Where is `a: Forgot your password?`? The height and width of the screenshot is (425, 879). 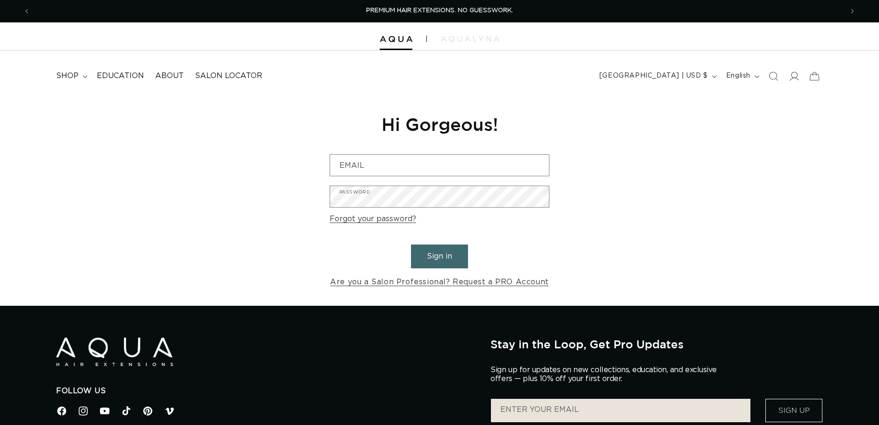 a: Forgot your password? is located at coordinates (373, 219).